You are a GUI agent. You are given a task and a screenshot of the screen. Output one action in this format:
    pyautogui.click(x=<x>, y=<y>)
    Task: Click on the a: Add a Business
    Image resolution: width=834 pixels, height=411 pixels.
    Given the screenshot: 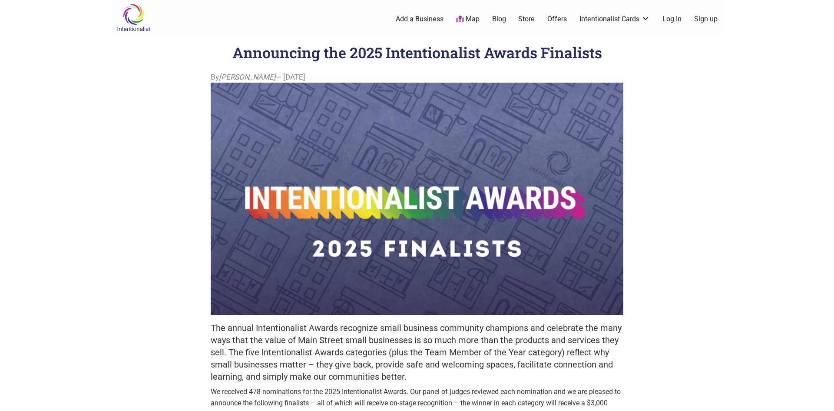 What is the action you would take?
    pyautogui.click(x=420, y=19)
    